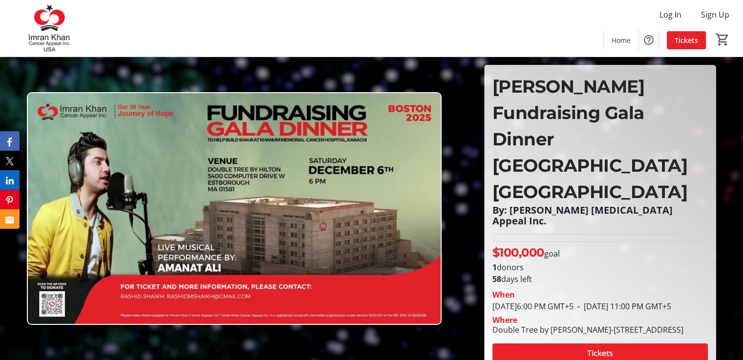 The width and height of the screenshot is (743, 360). I want to click on img: Campaign CTA Media Photo, so click(234, 209).